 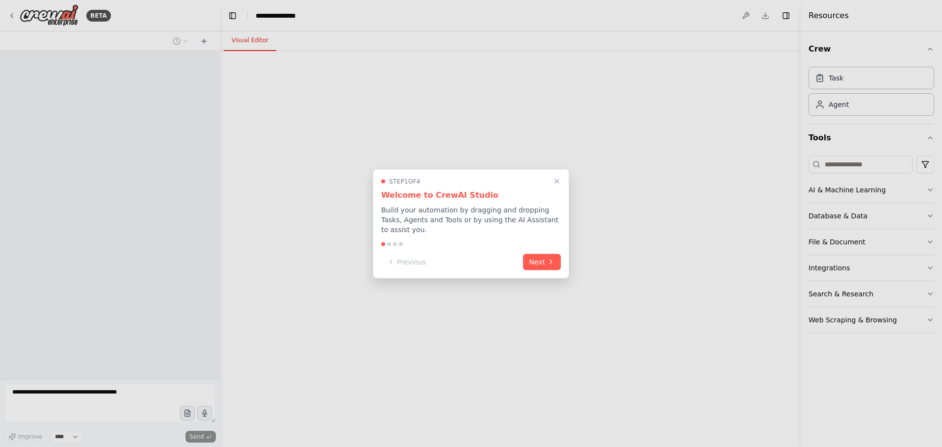 What do you see at coordinates (471, 219) in the screenshot?
I see `p: Build your automation by dragging and dropping Tasks, Agents and Tools or by using the AI Assista...` at bounding box center [471, 219].